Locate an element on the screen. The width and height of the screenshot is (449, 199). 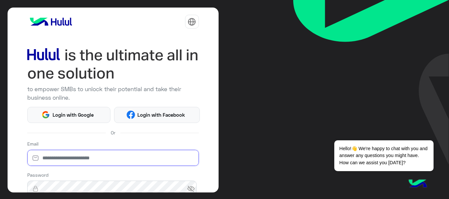
label: Email is located at coordinates (33, 144).